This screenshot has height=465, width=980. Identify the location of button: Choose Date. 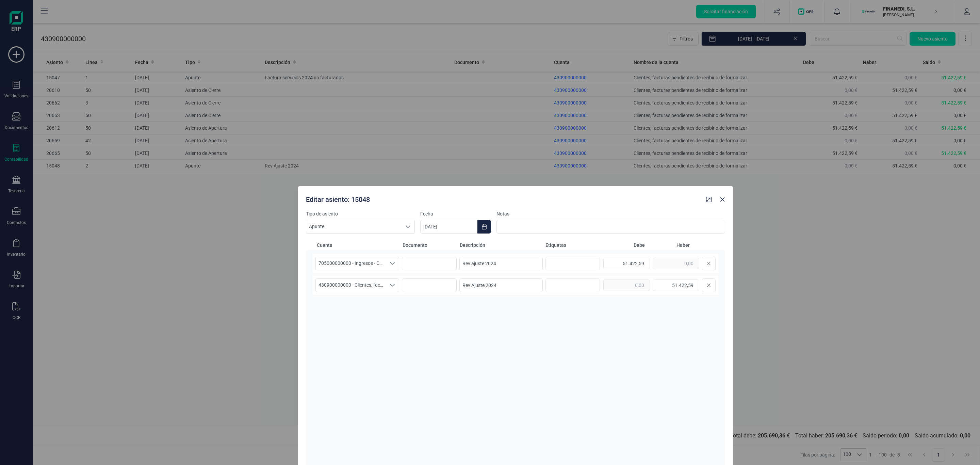
(485, 227).